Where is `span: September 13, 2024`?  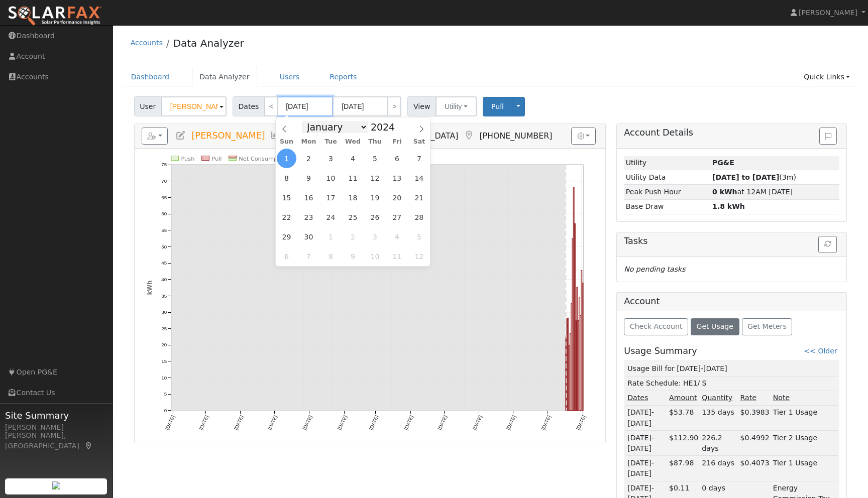 span: September 13, 2024 is located at coordinates (397, 178).